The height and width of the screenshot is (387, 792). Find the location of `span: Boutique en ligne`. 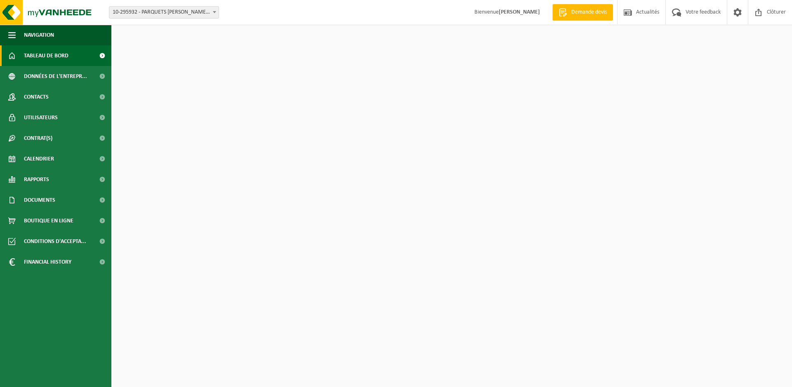

span: Boutique en ligne is located at coordinates (49, 221).